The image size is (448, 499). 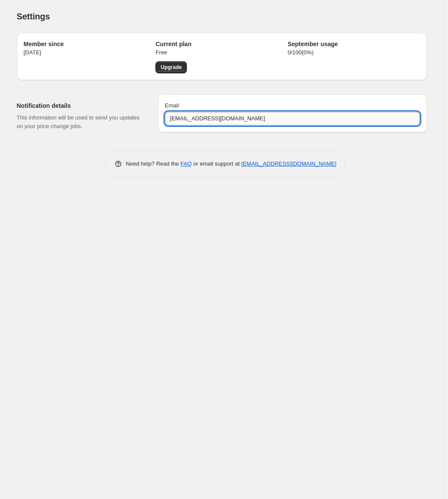 What do you see at coordinates (33, 17) in the screenshot?
I see `span: Settings` at bounding box center [33, 17].